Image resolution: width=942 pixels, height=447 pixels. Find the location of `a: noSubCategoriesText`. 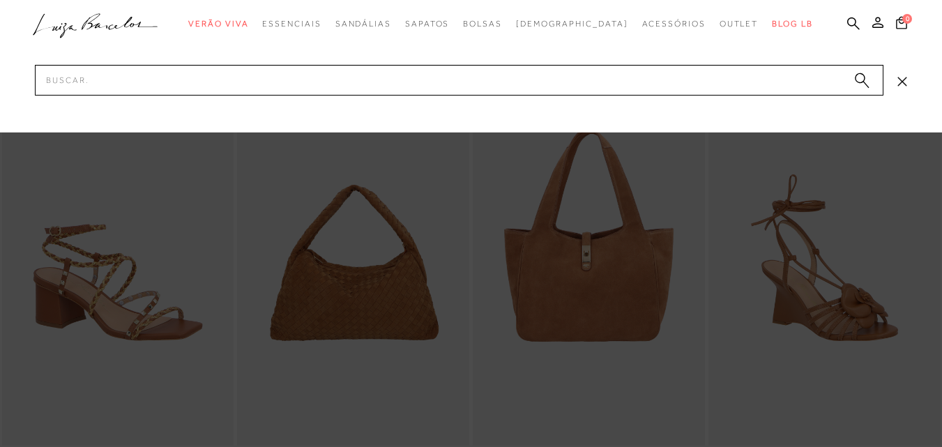

a: noSubCategoriesText is located at coordinates (572, 24).